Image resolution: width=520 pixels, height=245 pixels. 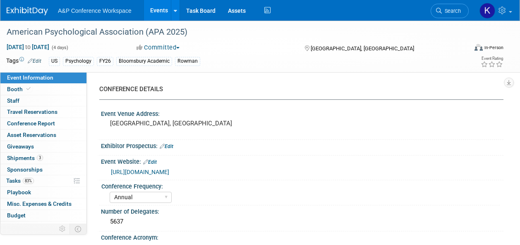 I want to click on span: ROI, Objectives & ROO, so click(x=35, y=227).